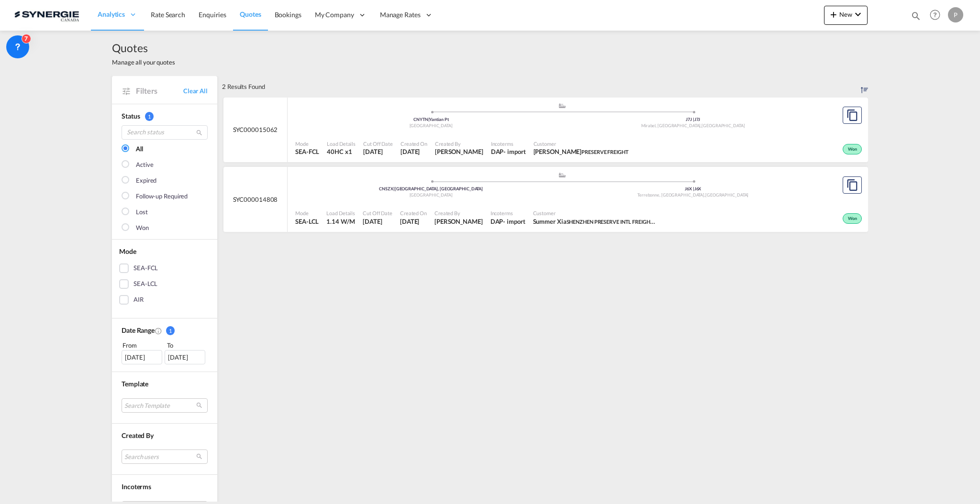 The image size is (980, 504). What do you see at coordinates (852, 185) in the screenshot?
I see `md-icon: assets/icons/custom/copyQuote.svg` at bounding box center [852, 185].